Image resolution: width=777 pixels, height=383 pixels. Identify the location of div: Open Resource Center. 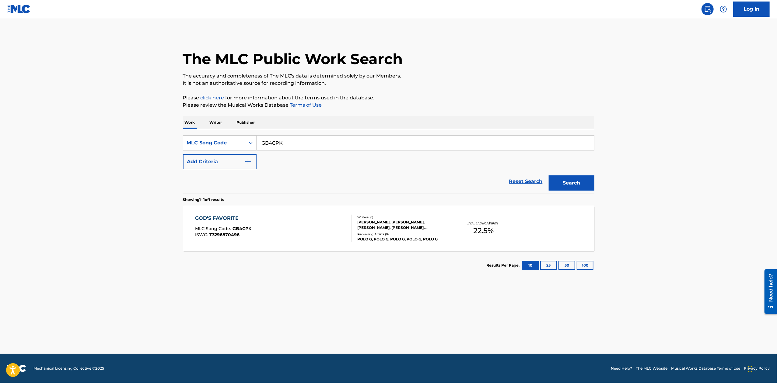
(11, 24).